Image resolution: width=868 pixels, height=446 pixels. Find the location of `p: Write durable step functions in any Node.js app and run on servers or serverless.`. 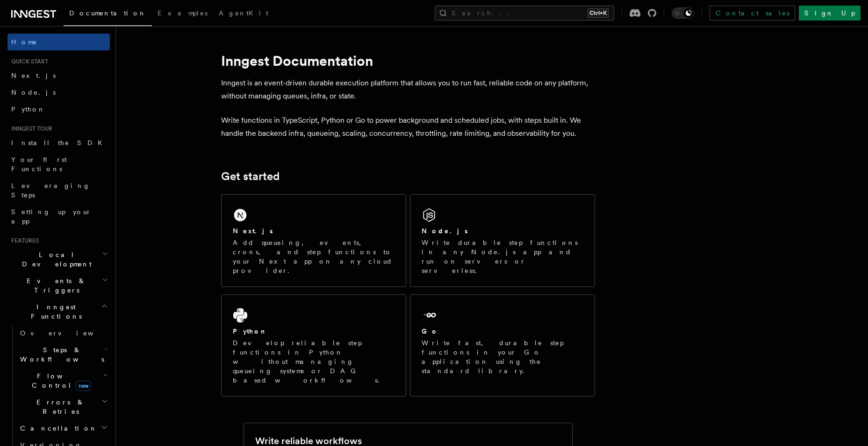

p: Write durable step functions in any Node.js app and run on servers or serverless. is located at coordinates (502, 257).